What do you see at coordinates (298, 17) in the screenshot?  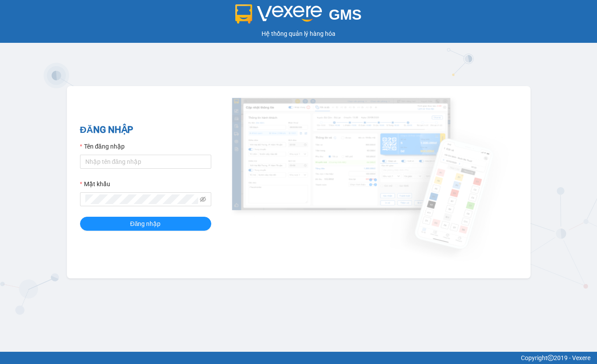 I see `a: GMS` at bounding box center [298, 17].